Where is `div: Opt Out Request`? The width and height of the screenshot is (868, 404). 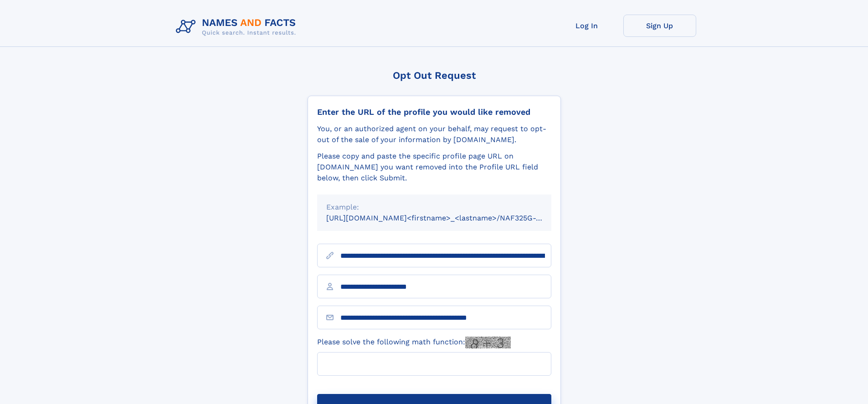
div: Opt Out Request is located at coordinates (434, 75).